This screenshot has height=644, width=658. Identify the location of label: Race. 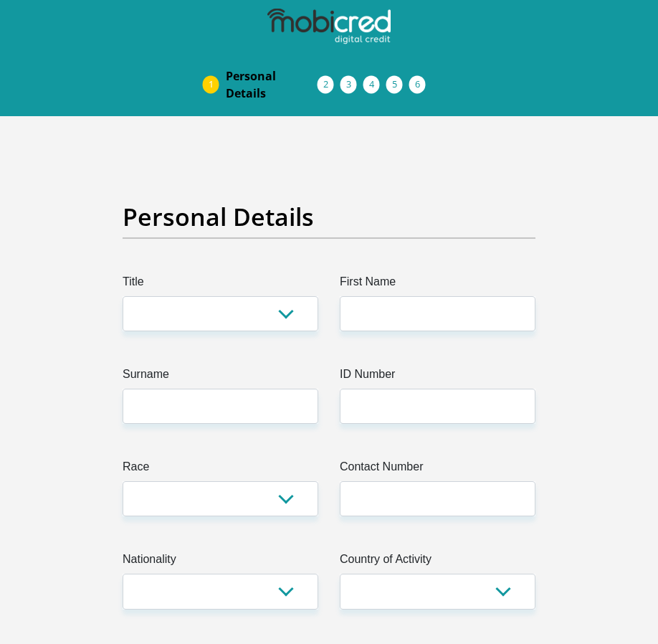
(220, 469).